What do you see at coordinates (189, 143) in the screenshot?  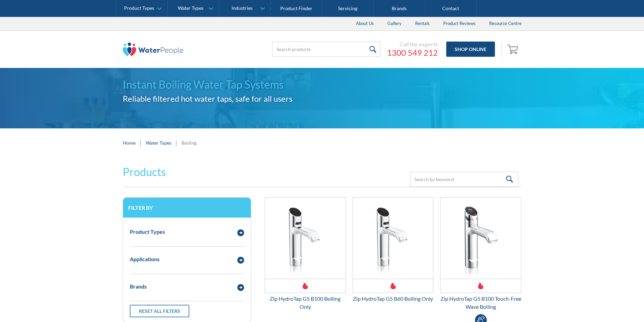 I see `div: Boiling` at bounding box center [189, 143].